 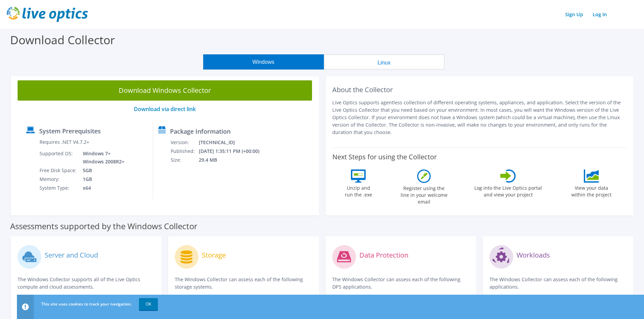 I want to click on p: The Windows Collector can assess each of the following applications., so click(x=558, y=283).